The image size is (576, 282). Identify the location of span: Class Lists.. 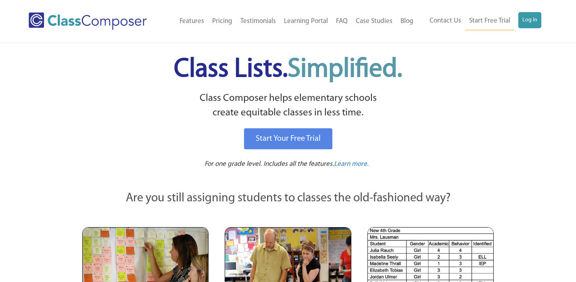
(288, 69).